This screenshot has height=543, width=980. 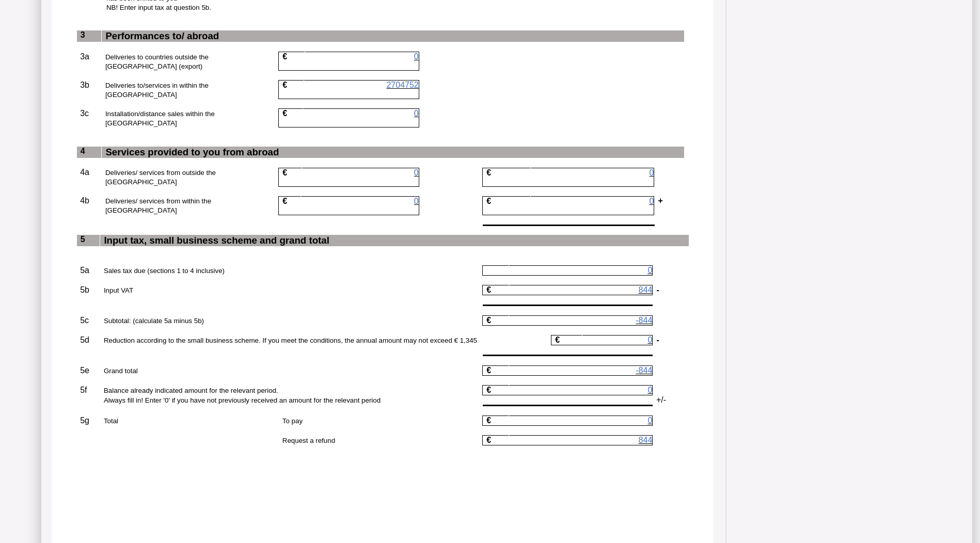 I want to click on span: 5, so click(x=82, y=239).